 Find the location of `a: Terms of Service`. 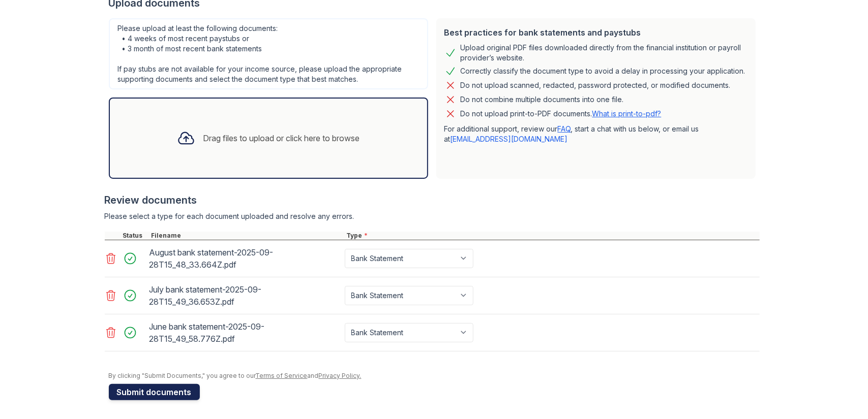

a: Terms of Service is located at coordinates (281, 375).